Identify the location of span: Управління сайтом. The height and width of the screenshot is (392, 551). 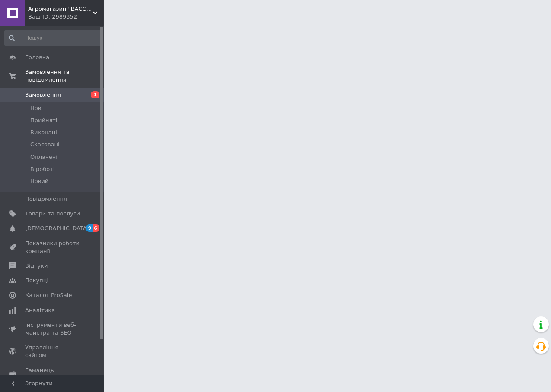
(53, 352).